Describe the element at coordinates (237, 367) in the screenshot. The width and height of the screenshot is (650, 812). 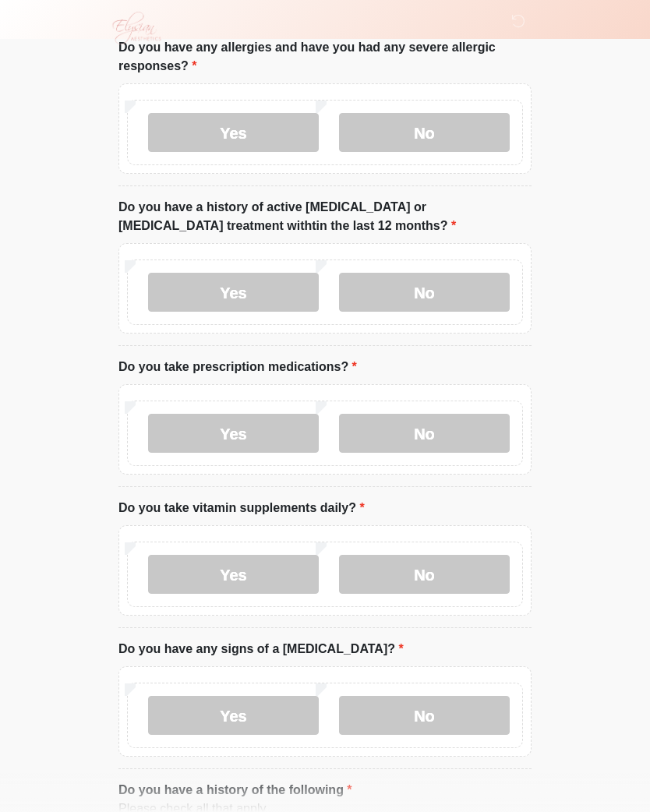
I see `label: Do you take prescription medications?` at that location.